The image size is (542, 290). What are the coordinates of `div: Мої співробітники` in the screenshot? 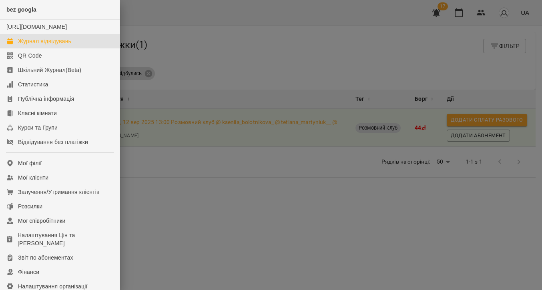 It's located at (42, 221).